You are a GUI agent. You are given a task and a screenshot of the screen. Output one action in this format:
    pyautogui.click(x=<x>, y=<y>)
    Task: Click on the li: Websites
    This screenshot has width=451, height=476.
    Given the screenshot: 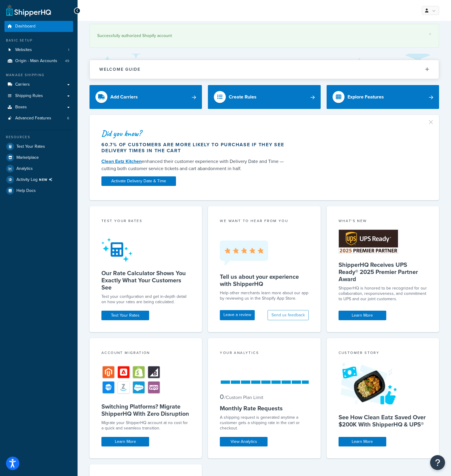 What is the action you would take?
    pyautogui.click(x=39, y=50)
    